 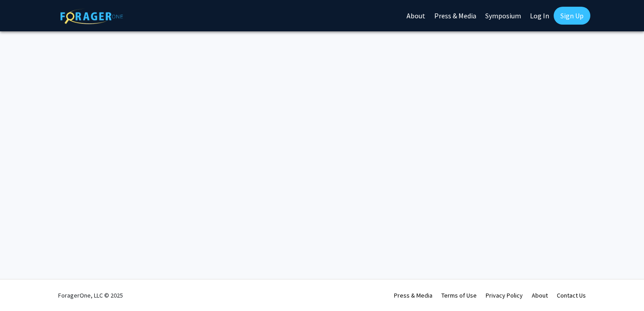 I want to click on a: Sign Up, so click(x=572, y=16).